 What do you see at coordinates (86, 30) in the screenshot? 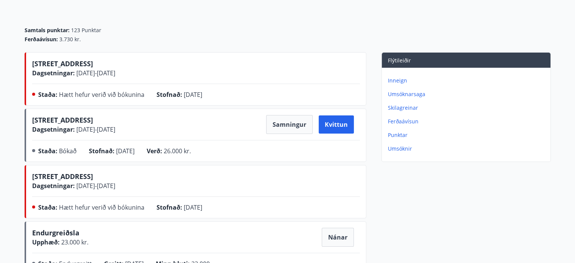
I see `span: 123 Punktar` at bounding box center [86, 30].